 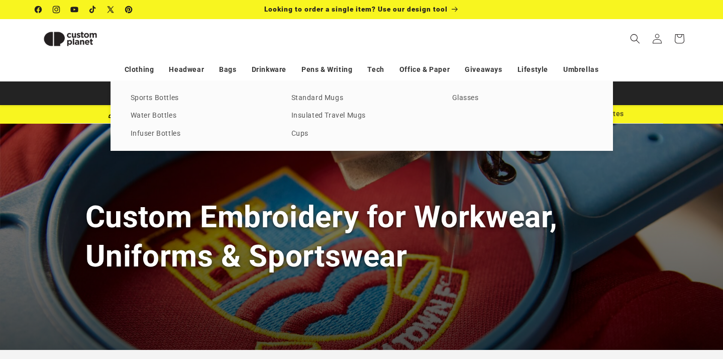 What do you see at coordinates (362, 134) in the screenshot?
I see `a: Cups` at bounding box center [362, 134].